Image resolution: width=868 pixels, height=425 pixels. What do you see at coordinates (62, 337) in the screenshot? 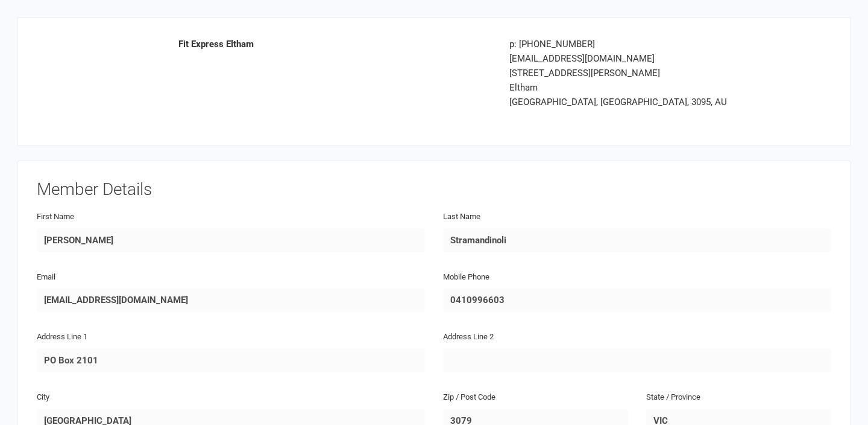
I see `label: Address Line 1` at bounding box center [62, 337].